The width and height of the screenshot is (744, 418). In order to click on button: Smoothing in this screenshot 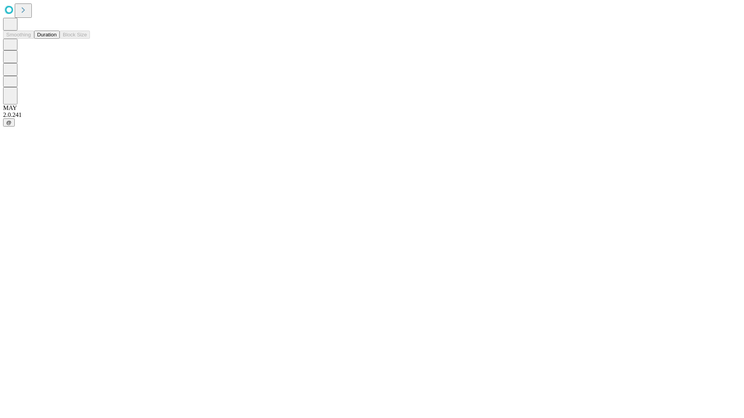, I will do `click(19, 34)`.